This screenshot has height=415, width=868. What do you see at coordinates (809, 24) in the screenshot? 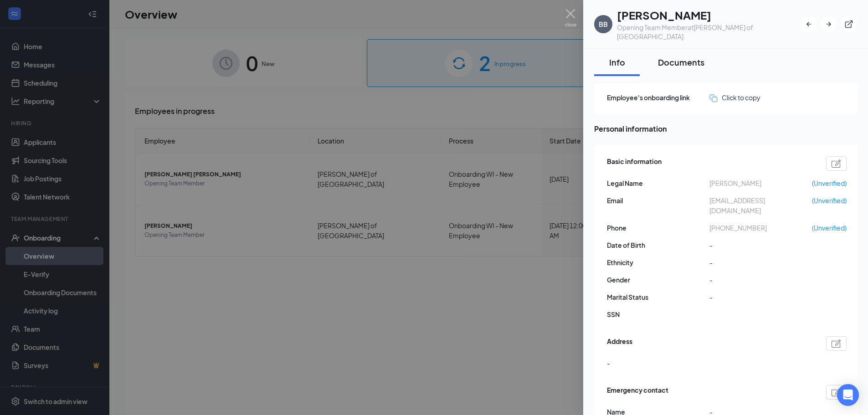
I see `svg: ArrowLeftNew` at bounding box center [809, 24].